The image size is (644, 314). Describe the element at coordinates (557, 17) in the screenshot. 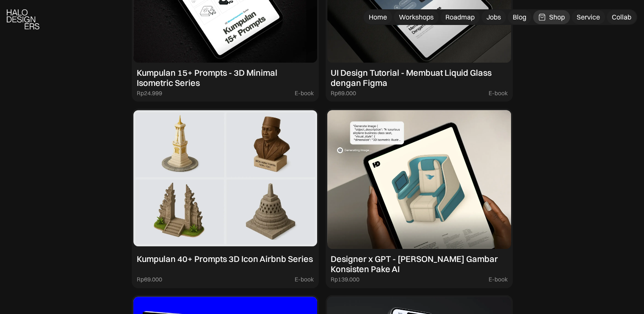

I see `div: Shop` at that location.